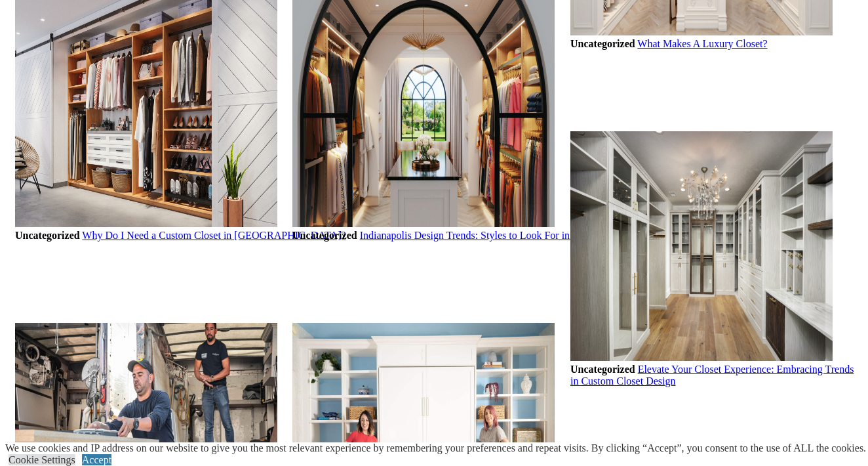 Image resolution: width=868 pixels, height=466 pixels. I want to click on div: We use cookies and IP address on our website to give you the most relevant experience by remember..., so click(435, 448).